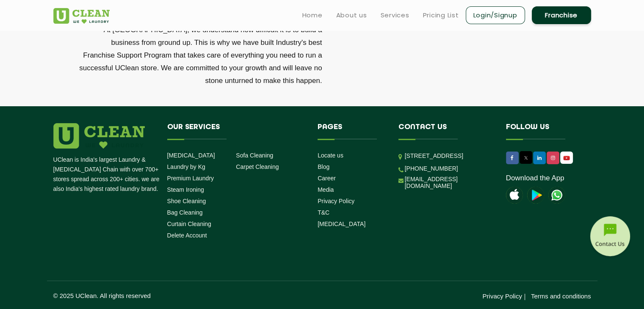 The width and height of the screenshot is (644, 309). I want to click on a: Sofa Cleaning, so click(254, 155).